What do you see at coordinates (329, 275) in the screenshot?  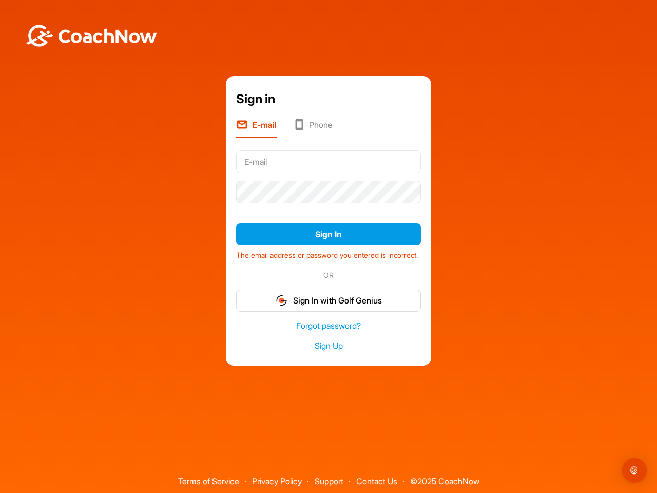 I see `span: OR` at bounding box center [329, 275].